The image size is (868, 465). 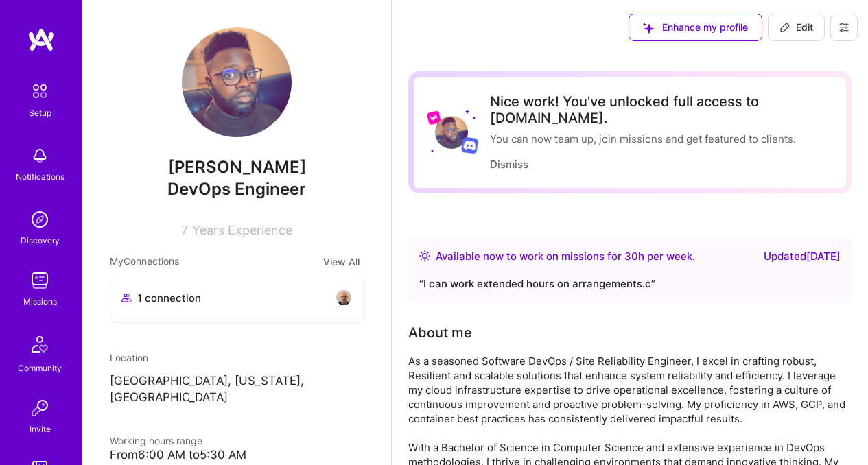 What do you see at coordinates (40, 367) in the screenshot?
I see `div: Community` at bounding box center [40, 367].